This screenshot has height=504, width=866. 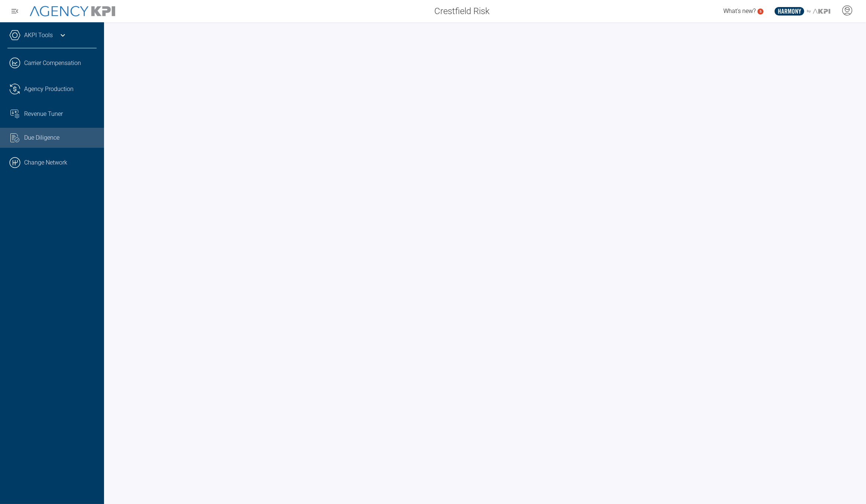 I want to click on img: AgencyKPI, so click(x=73, y=11).